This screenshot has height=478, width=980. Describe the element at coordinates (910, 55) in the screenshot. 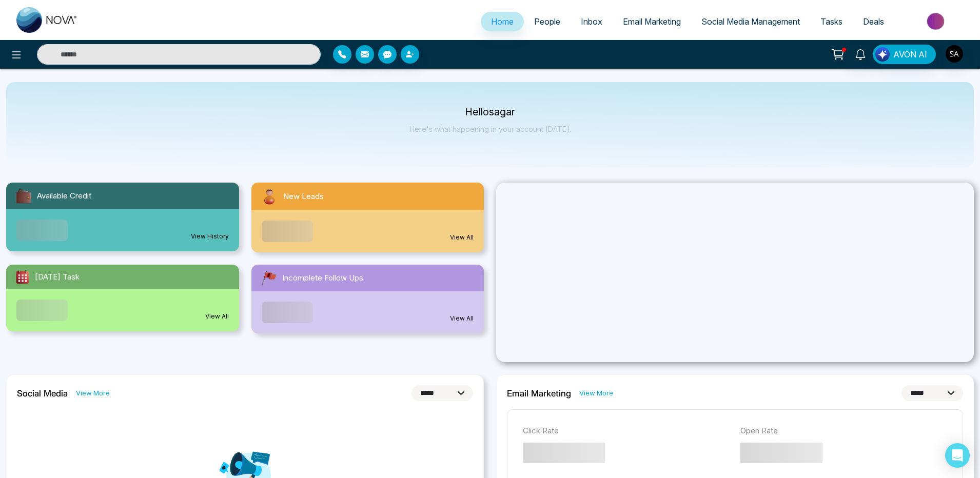

I see `span: AVON AI` at that location.